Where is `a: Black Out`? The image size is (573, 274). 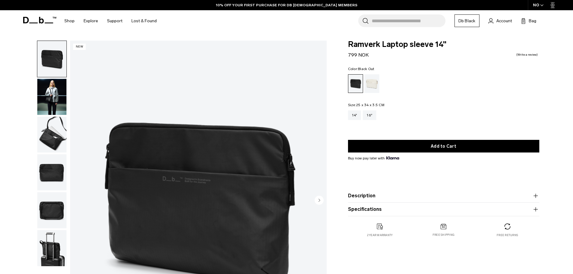
a: Black Out is located at coordinates (356, 84).